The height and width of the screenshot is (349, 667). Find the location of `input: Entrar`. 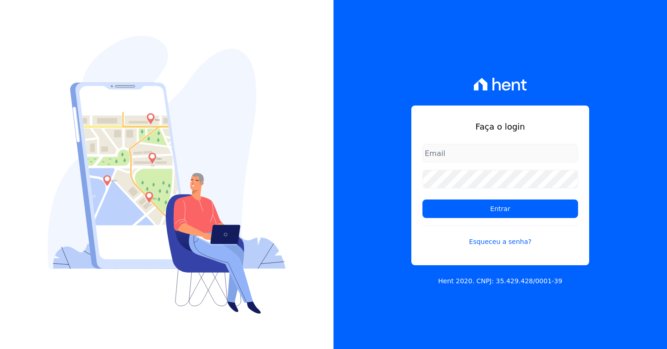

input: Entrar is located at coordinates (500, 209).